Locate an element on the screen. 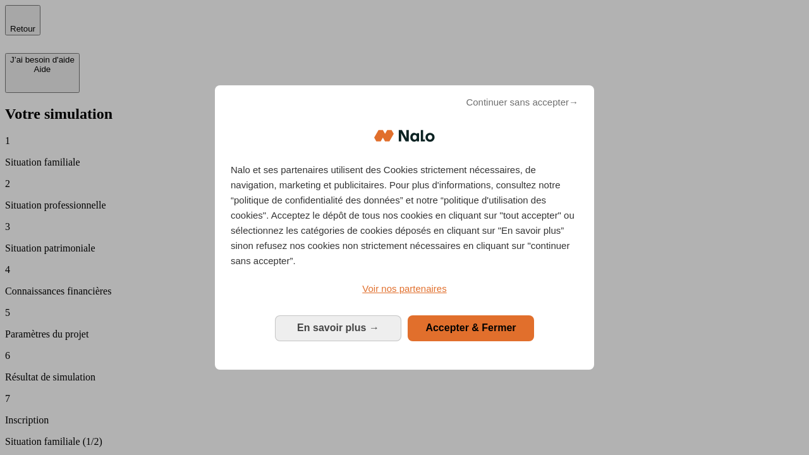  span: En savoir plus → is located at coordinates (338, 327).